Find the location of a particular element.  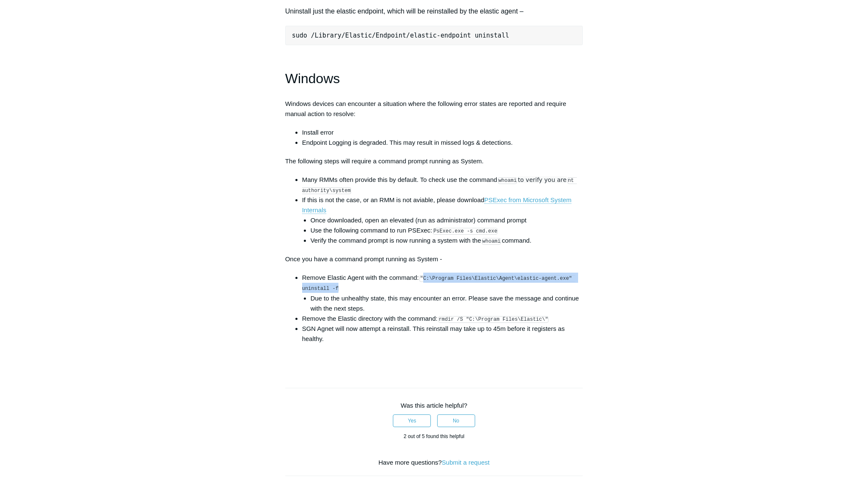

li: Remove the Elastic directory with the command: is located at coordinates (442, 318).